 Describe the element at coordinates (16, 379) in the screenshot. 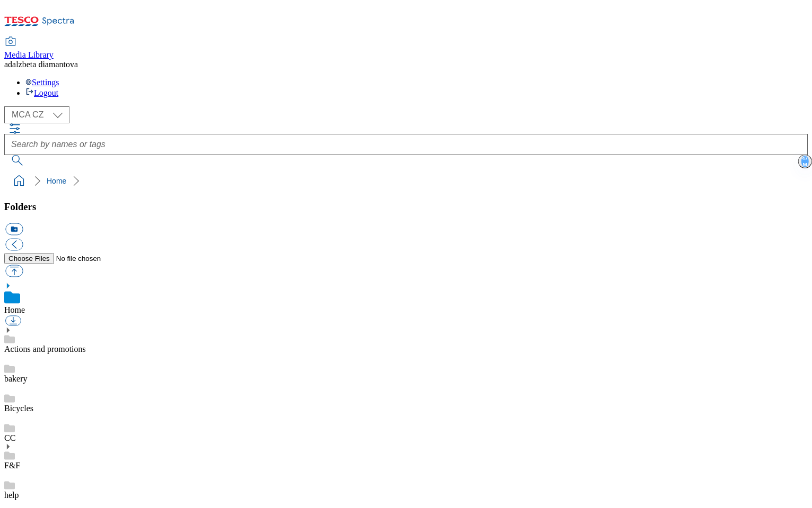

I see `a: bakery` at that location.